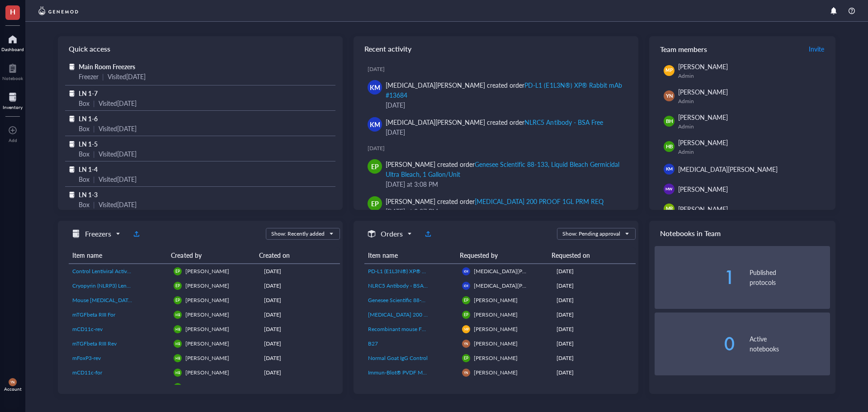 Image resolution: width=868 pixels, height=412 pixels. I want to click on div: Notebook, so click(13, 78).